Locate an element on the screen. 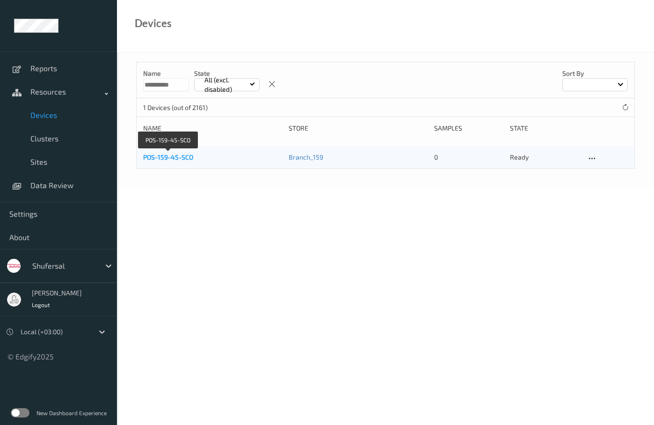  div: Store is located at coordinates (358, 128).